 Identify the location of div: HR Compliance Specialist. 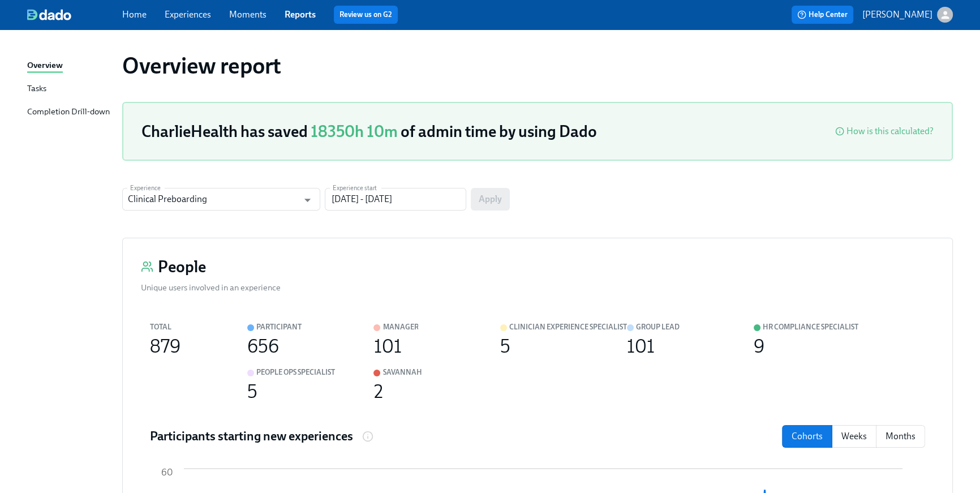
(811, 327).